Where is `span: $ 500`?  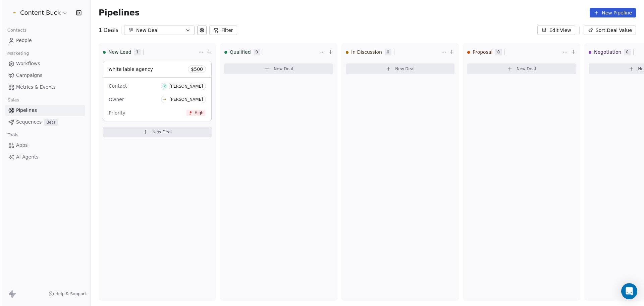 span: $ 500 is located at coordinates (197, 69).